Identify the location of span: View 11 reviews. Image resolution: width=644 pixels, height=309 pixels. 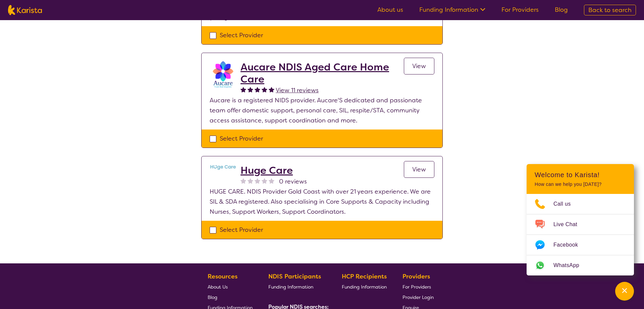
(297, 90).